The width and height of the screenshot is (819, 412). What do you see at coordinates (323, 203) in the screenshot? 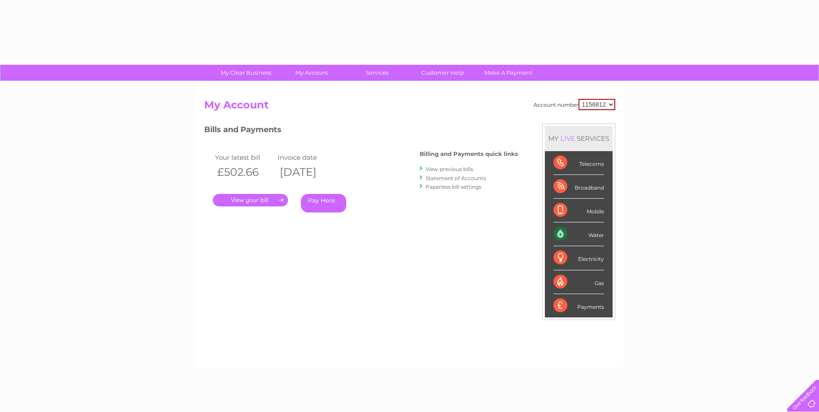
I see `a: Pay Here` at bounding box center [323, 203].